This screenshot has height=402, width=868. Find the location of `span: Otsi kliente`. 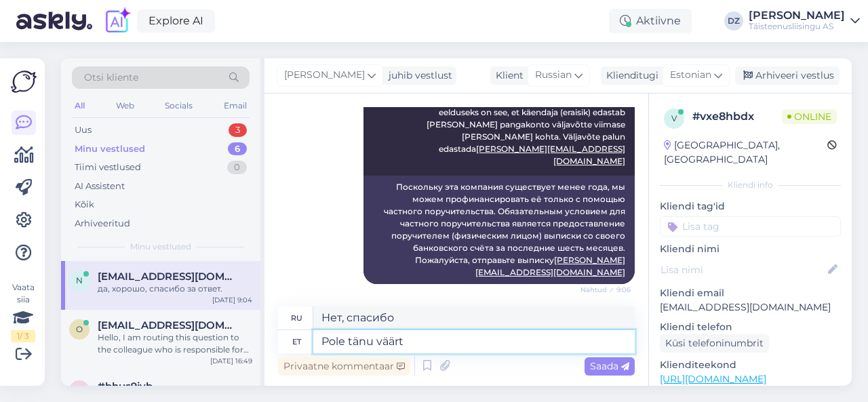

span: Otsi kliente is located at coordinates (111, 78).